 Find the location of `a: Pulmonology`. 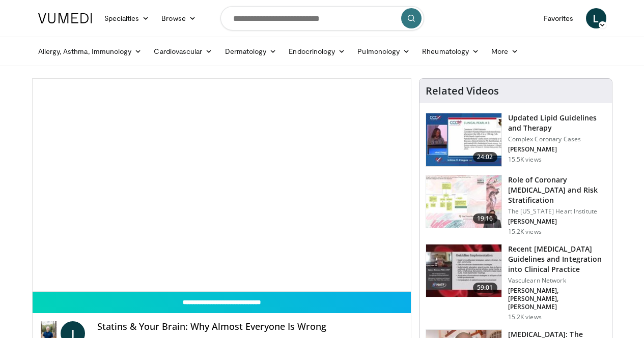

a: Pulmonology is located at coordinates (383, 52).